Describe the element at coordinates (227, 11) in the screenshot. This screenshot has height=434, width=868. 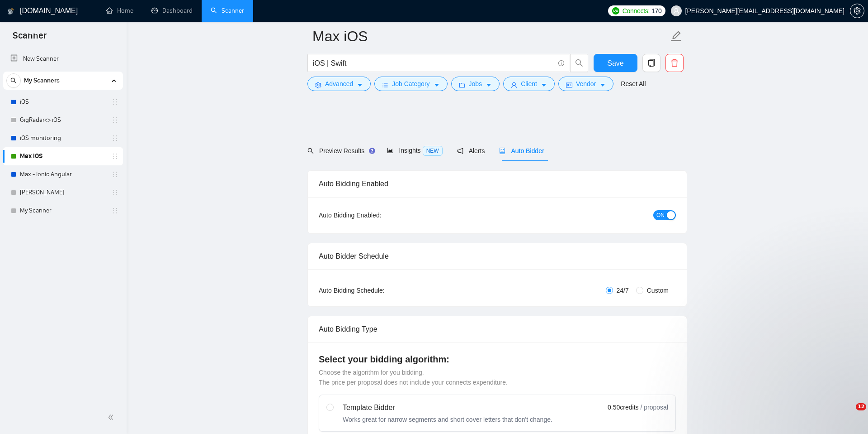
I see `a: searchScanner` at that location.